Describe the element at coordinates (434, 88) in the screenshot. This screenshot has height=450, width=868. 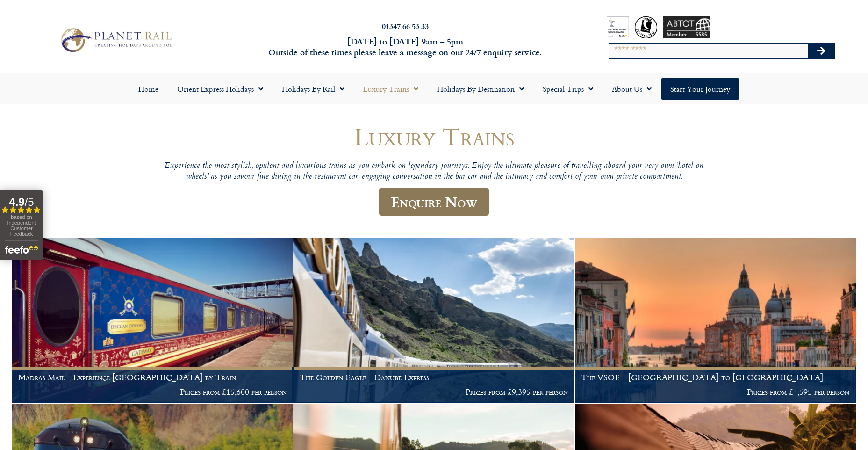
I see `nav: Menu` at that location.